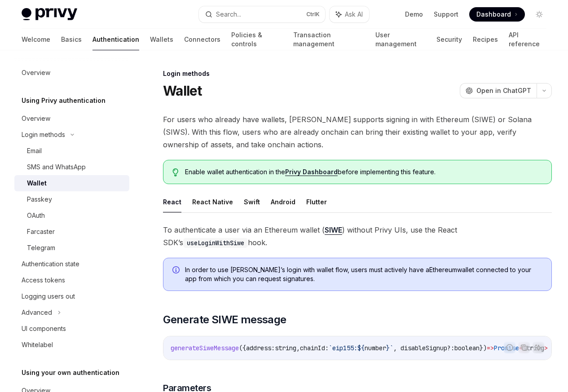  Describe the element at coordinates (56, 167) in the screenshot. I see `div: SMS and WhatsApp` at that location.